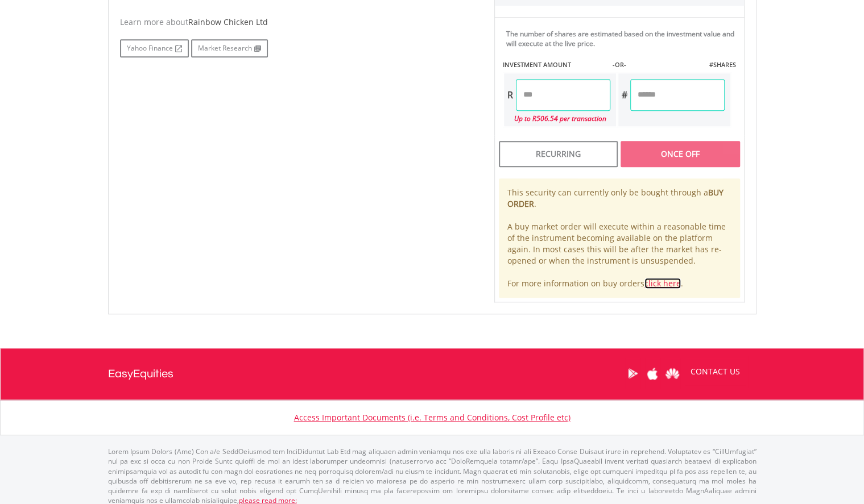  I want to click on div: EasyEquities, so click(140, 374).